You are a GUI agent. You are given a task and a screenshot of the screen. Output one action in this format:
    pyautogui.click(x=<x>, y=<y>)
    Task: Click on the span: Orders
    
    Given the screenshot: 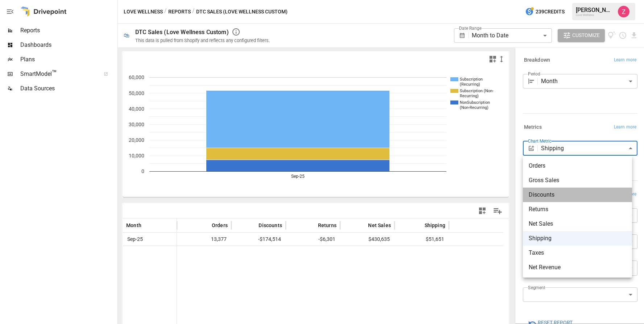 What is the action you would take?
    pyautogui.click(x=577, y=166)
    